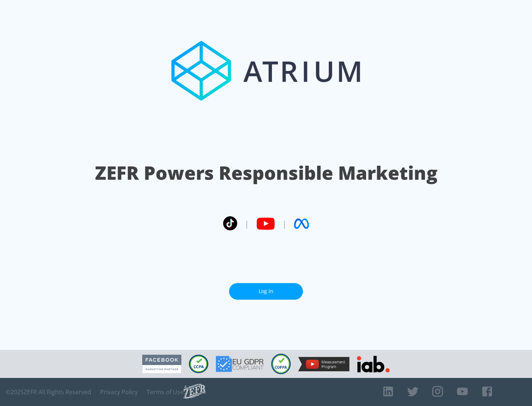 This screenshot has height=406, width=532. What do you see at coordinates (119, 392) in the screenshot?
I see `a: Privacy Policy` at bounding box center [119, 392].